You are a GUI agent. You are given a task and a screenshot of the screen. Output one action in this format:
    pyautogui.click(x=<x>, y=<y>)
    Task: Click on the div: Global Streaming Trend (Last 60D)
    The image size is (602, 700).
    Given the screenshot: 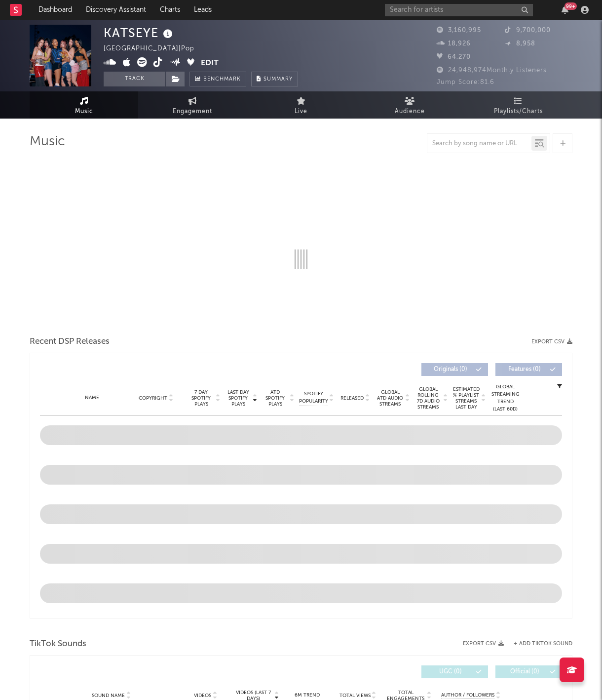 What is the action you would take?
    pyautogui.click(x=506, y=398)
    